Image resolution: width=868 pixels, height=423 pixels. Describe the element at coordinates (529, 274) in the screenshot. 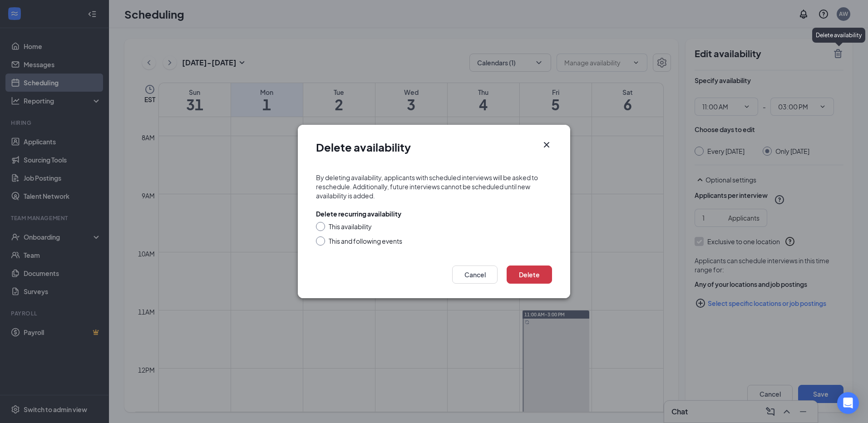

I see `button: Delete` at that location.